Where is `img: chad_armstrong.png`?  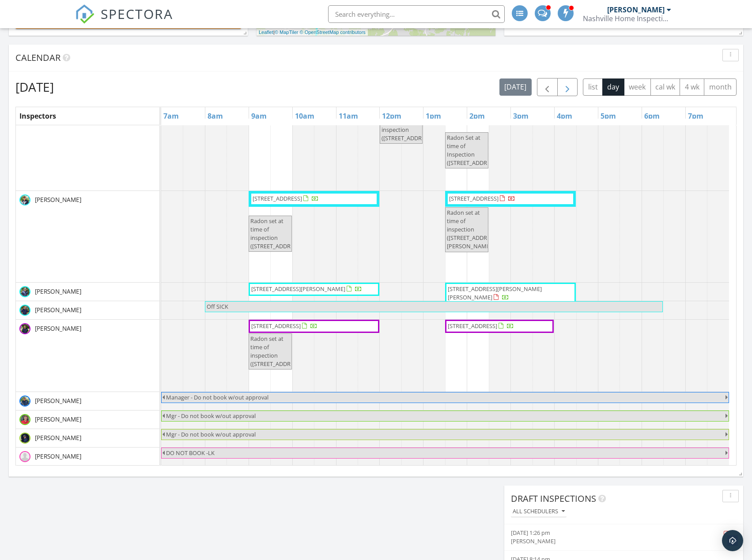
img: chad_armstrong.png is located at coordinates (25, 200).